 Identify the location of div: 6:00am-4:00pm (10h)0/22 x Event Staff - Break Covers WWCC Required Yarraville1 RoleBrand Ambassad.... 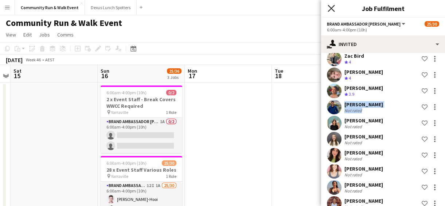
(142, 119).